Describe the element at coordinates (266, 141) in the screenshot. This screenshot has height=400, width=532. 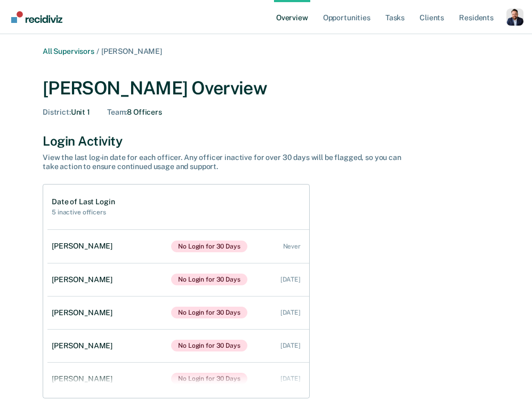
I see `div: Login Activity` at that location.